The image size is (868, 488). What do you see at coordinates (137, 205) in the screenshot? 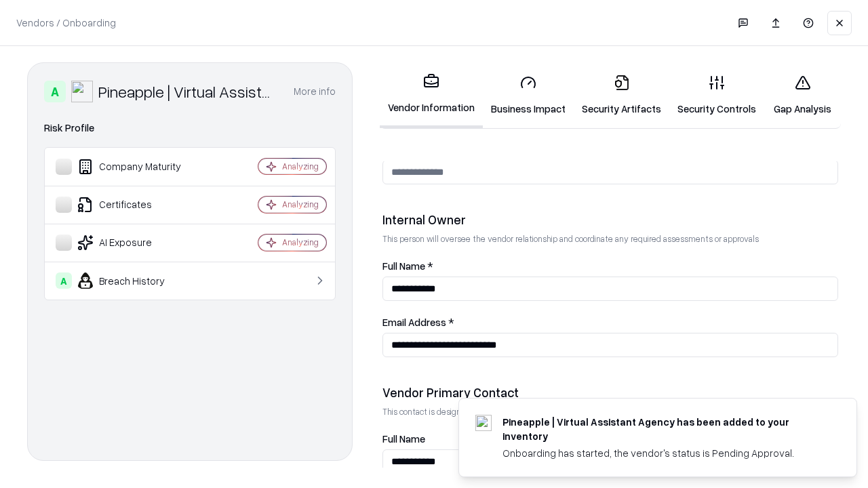
I see `div: Certificates` at bounding box center [137, 205].